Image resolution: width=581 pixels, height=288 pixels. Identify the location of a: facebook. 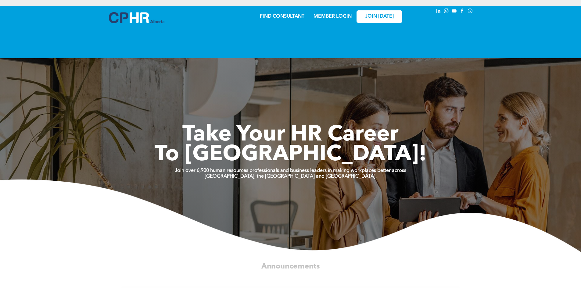
(462, 12).